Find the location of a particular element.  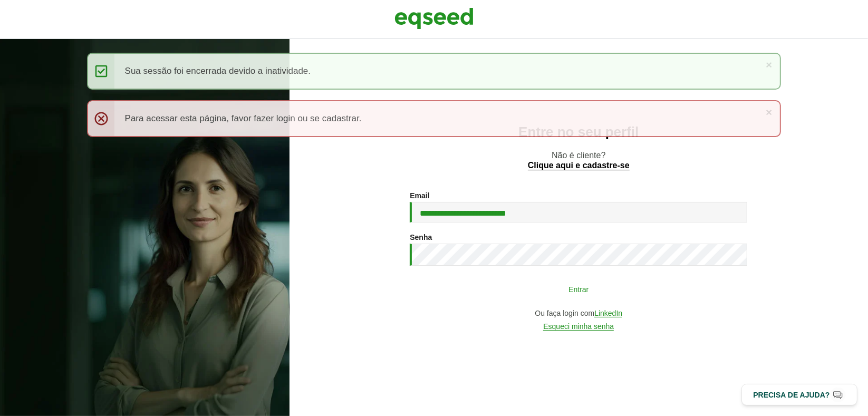

div: Para acessar esta página, favor fazer login ou se cadastrar. is located at coordinates (434, 119).